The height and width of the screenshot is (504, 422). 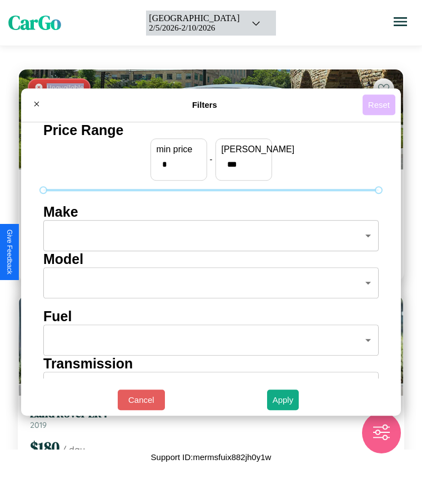 What do you see at coordinates (211, 419) in the screenshot?
I see `a: Land Rover LR42019` at bounding box center [211, 419].